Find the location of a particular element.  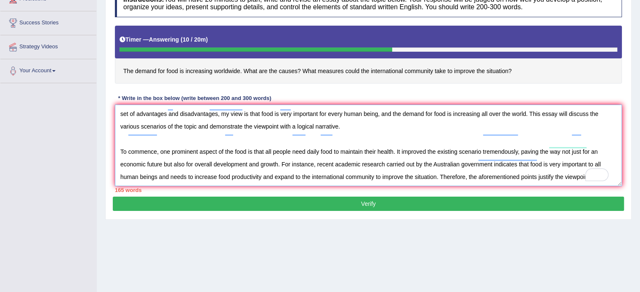

h5: Timer — is located at coordinates (164, 40).